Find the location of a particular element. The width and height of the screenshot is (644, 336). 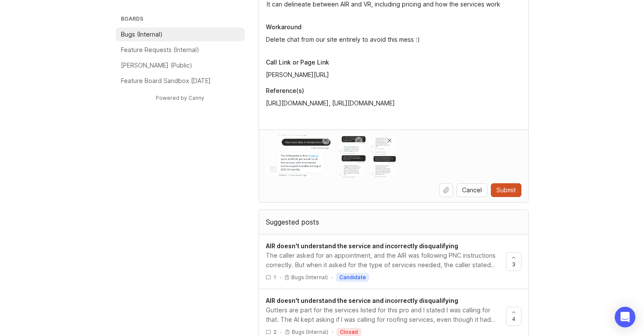

a: Powered by Canny is located at coordinates (180, 98).